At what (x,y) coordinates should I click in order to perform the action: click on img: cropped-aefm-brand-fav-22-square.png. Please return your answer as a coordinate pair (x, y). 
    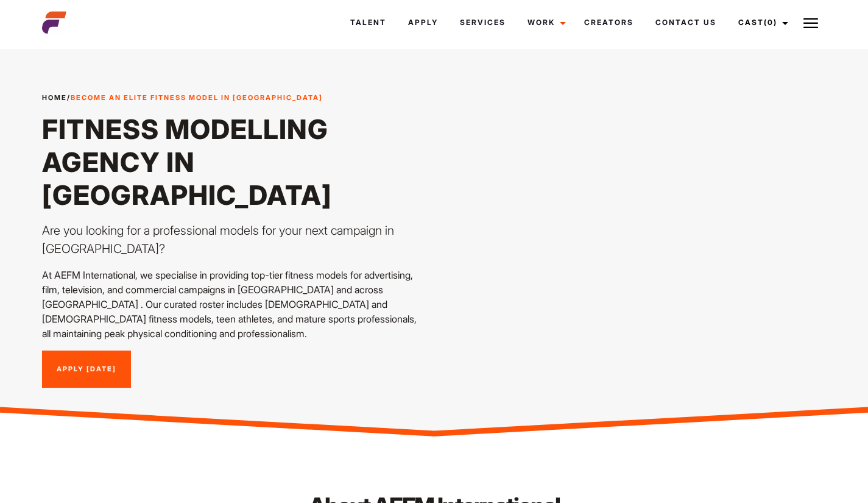
    Looking at the image, I should click on (55, 23).